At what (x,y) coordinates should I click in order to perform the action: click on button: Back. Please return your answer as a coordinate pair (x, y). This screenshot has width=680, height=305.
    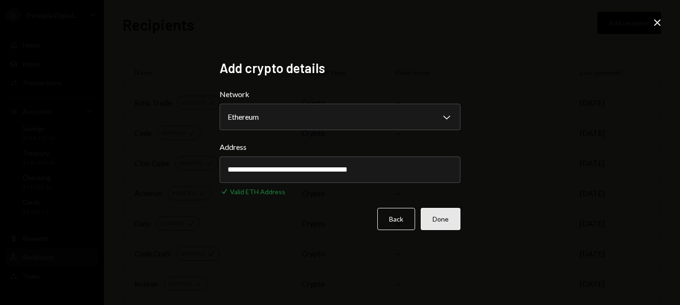
    Looking at the image, I should click on (396, 219).